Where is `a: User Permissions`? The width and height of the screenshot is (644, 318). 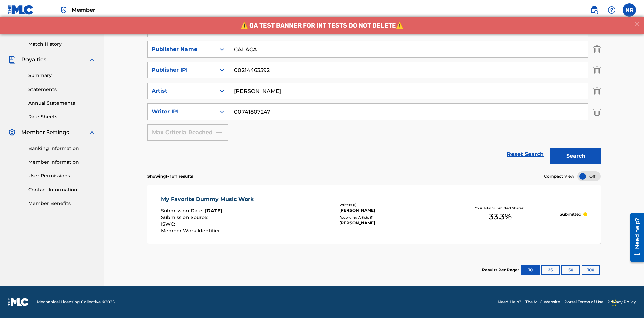
a: User Permissions is located at coordinates (62, 176).